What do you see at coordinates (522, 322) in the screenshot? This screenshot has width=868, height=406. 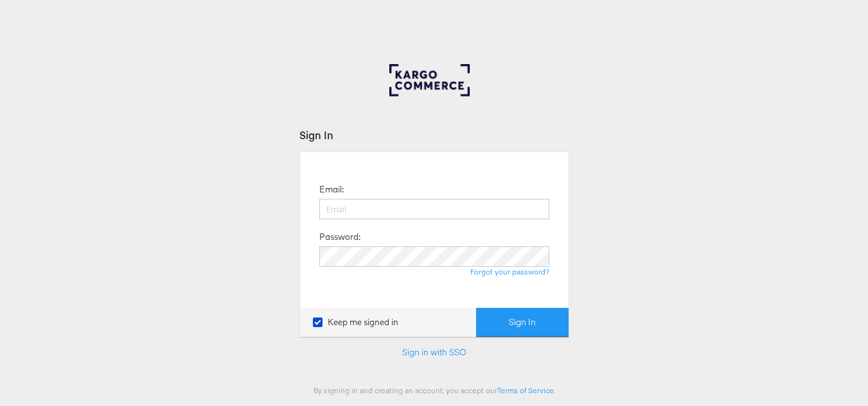 I see `button: Sign In` at bounding box center [522, 322].